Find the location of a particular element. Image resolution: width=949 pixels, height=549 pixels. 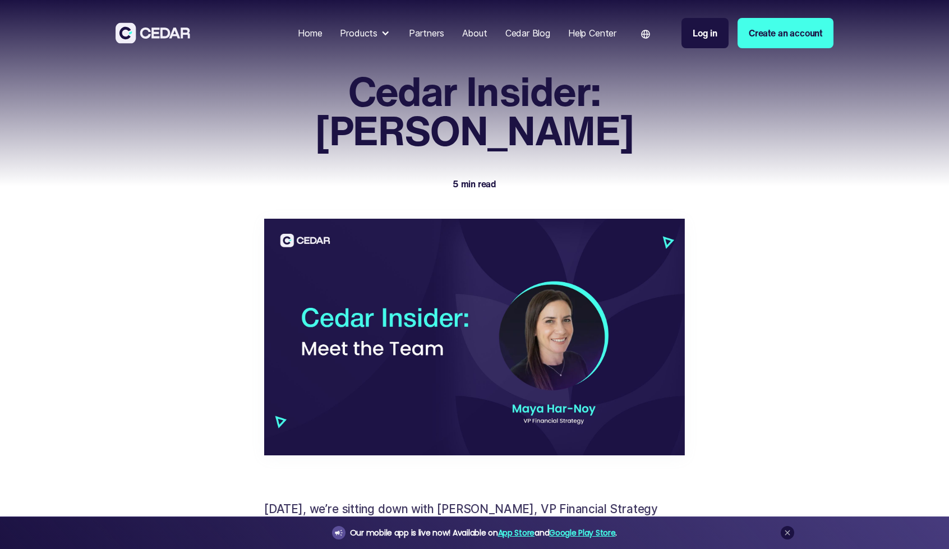

span: Google Play Store is located at coordinates (582, 533).